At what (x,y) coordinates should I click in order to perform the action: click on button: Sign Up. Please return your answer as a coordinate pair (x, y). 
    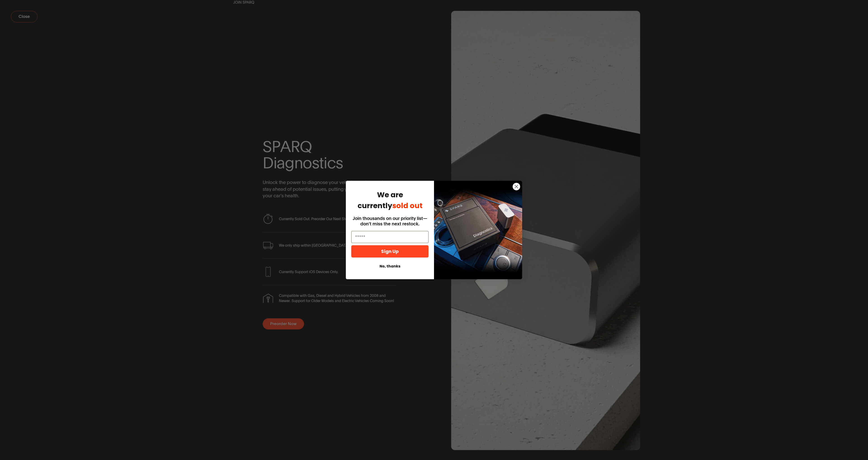
    Looking at the image, I should click on (390, 251).